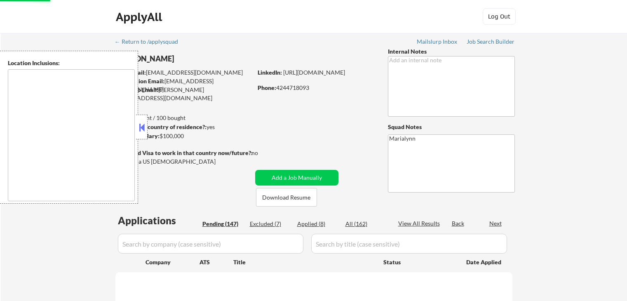 The width and height of the screenshot is (627, 301). Describe the element at coordinates (161, 126) in the screenshot. I see `strong: Can work in country of residence?:` at that location.